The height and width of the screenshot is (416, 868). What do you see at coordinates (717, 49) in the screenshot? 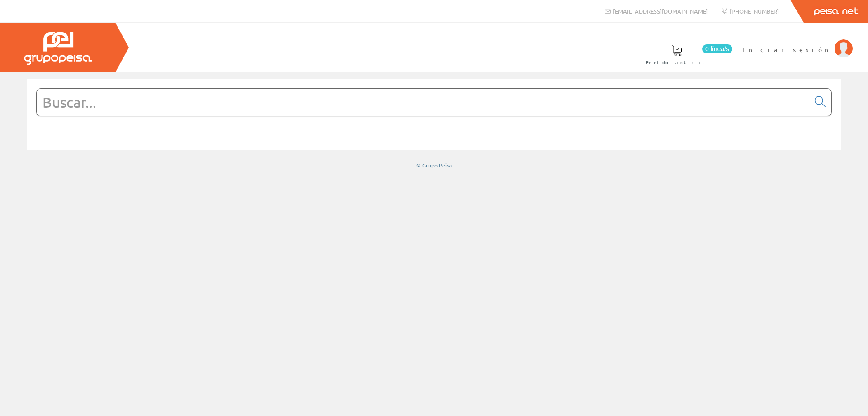
I see `span: 0 línea/s` at bounding box center [717, 49].